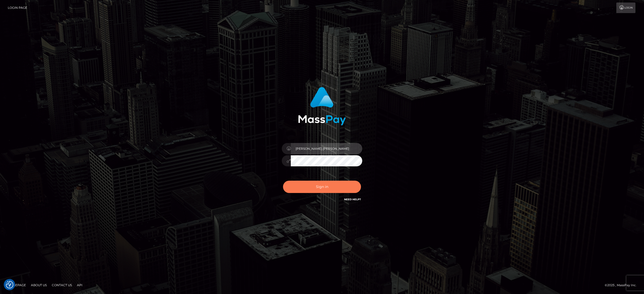  Describe the element at coordinates (17, 8) in the screenshot. I see `a: Login Page` at that location.